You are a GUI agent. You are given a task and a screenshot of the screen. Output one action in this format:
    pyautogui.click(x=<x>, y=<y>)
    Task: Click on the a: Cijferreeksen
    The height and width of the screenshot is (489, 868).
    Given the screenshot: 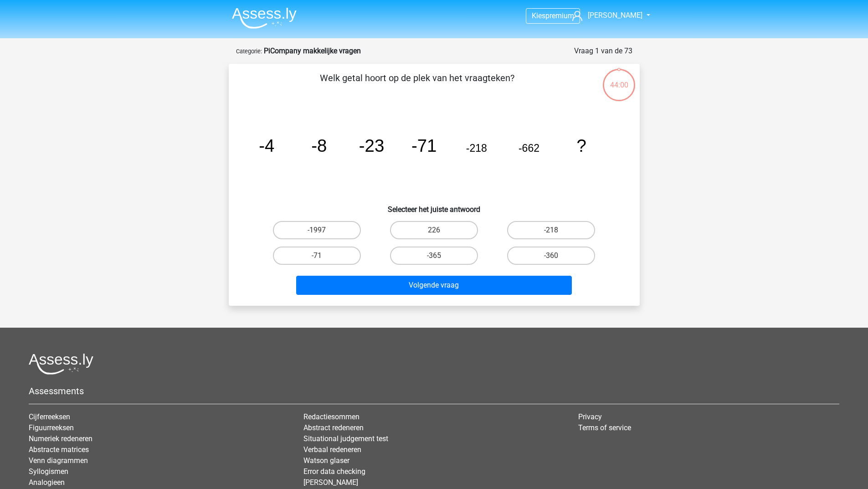 What is the action you would take?
    pyautogui.click(x=49, y=417)
    